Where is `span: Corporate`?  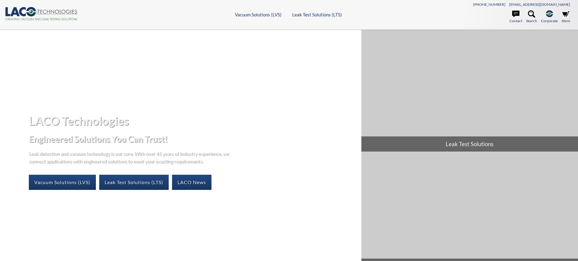 span: Corporate is located at coordinates (549, 21).